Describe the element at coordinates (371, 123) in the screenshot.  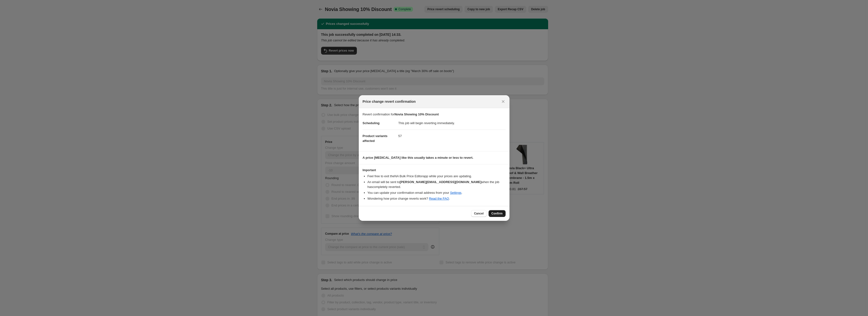
I see `span: Scheduling` at that location.